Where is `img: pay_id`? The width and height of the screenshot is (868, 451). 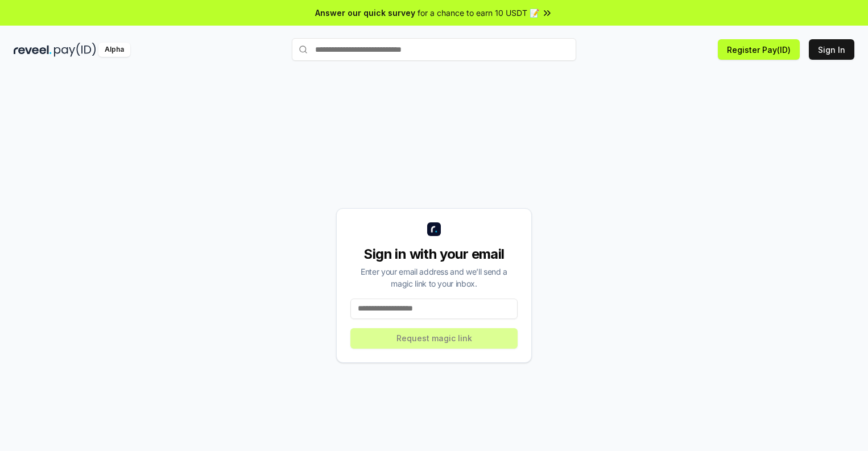
img: pay_id is located at coordinates (75, 50).